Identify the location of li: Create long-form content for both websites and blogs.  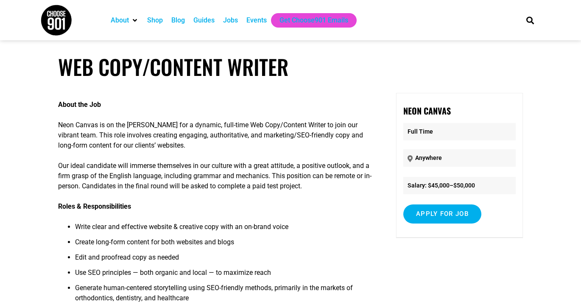
(224, 245).